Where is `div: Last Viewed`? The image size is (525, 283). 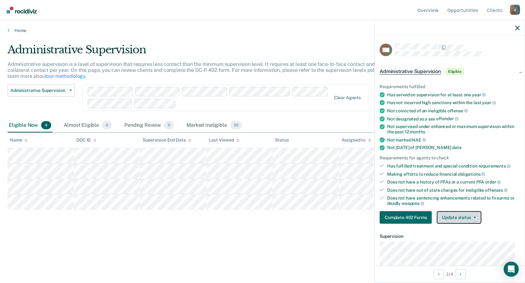 div: Last Viewed is located at coordinates (224, 140).